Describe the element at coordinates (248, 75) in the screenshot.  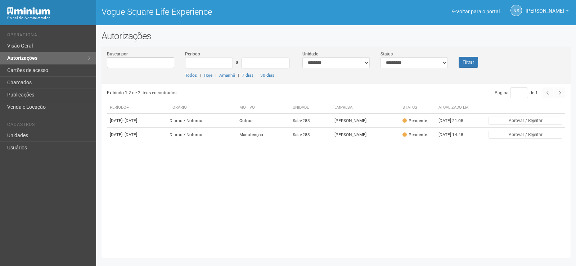
I see `a: 7 dias` at that location.